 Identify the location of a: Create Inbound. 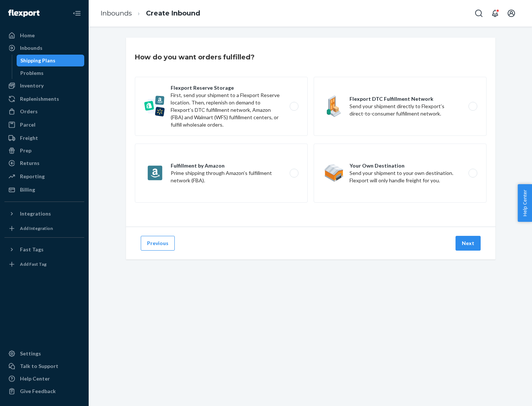
(173, 13).